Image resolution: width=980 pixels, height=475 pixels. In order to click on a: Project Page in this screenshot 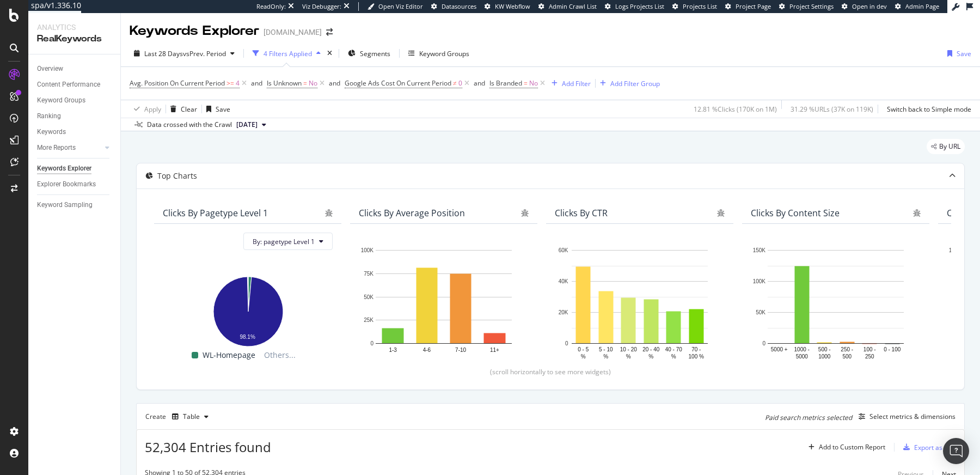, I will do `click(748, 7)`.